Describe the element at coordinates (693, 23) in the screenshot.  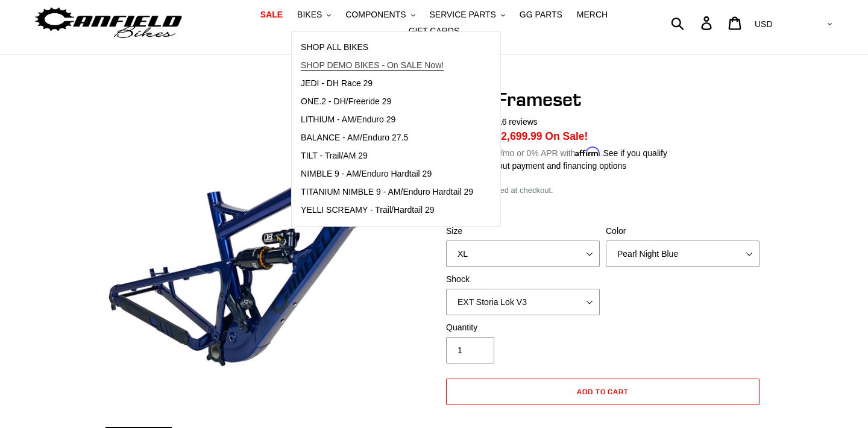
I see `input: Search` at that location.